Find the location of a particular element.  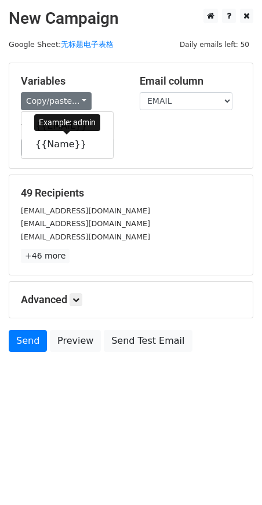

div: Chat Widget is located at coordinates (233, 477).